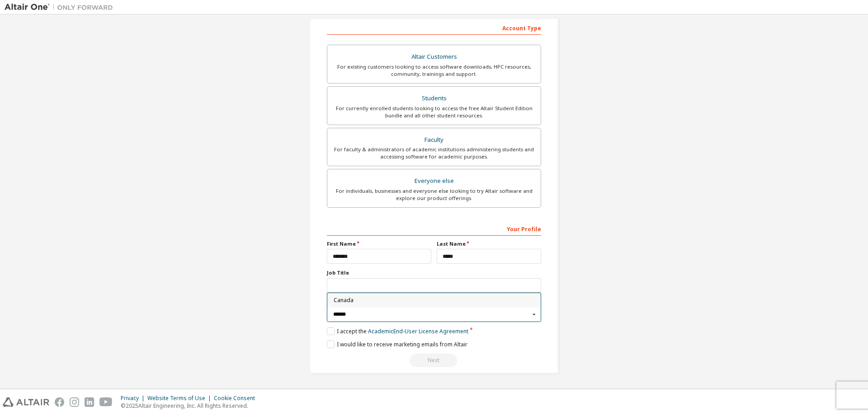 The width and height of the screenshot is (868, 415). Describe the element at coordinates (418, 331) in the screenshot. I see `a: Academic End-User License Agreement` at that location.